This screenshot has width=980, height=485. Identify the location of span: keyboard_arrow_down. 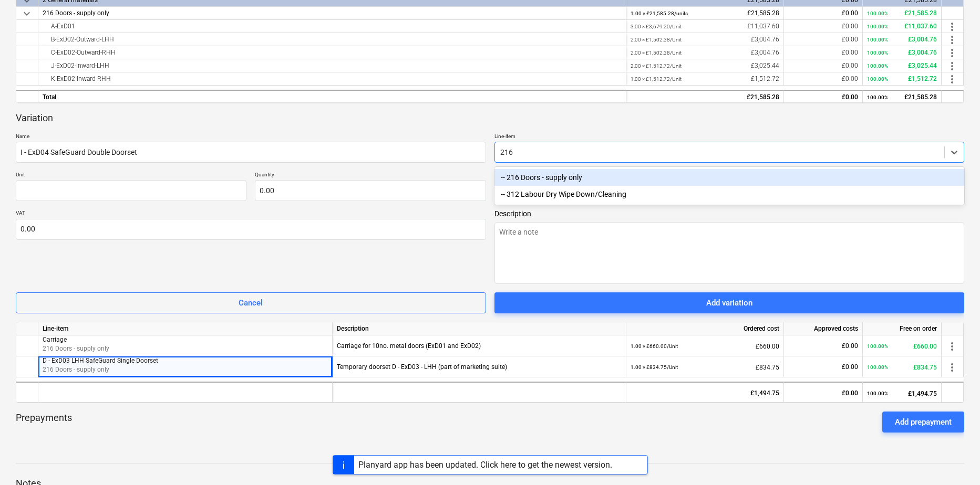
(27, 14).